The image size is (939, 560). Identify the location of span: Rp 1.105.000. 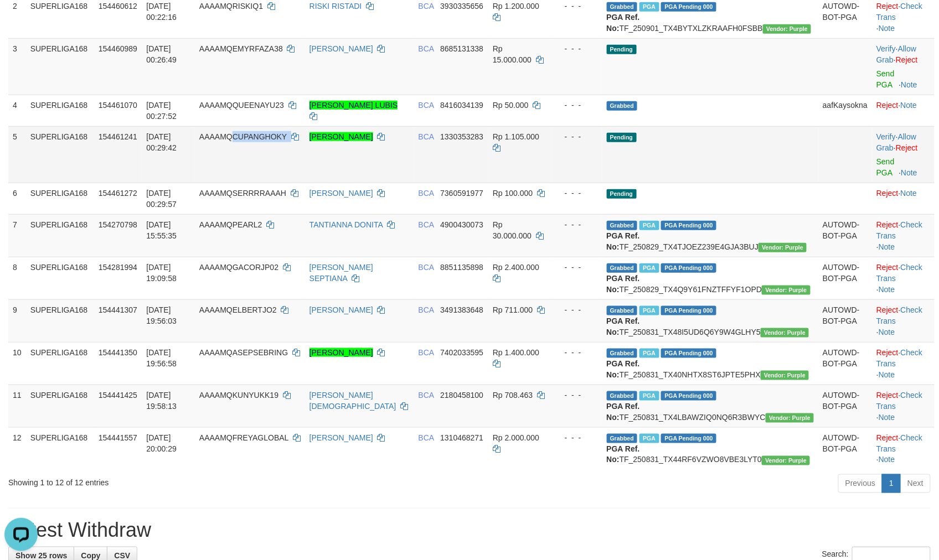
(516, 137).